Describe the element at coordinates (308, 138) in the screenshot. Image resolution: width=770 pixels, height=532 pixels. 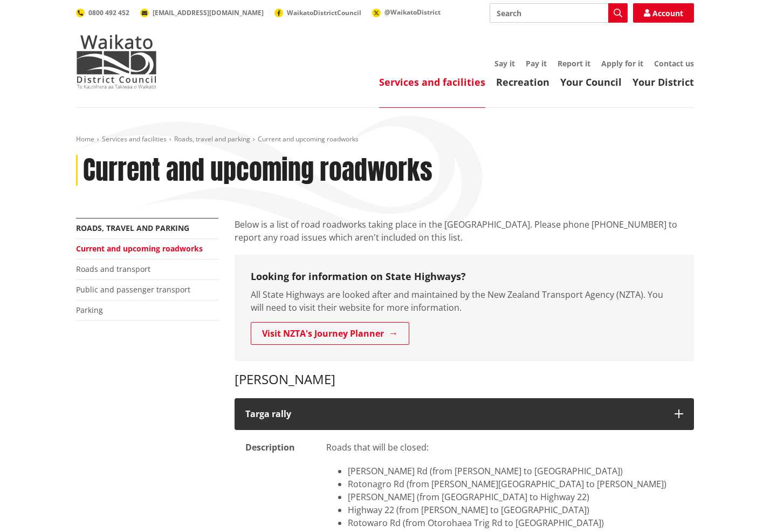
I see `span: Current and upcoming roadworks` at that location.